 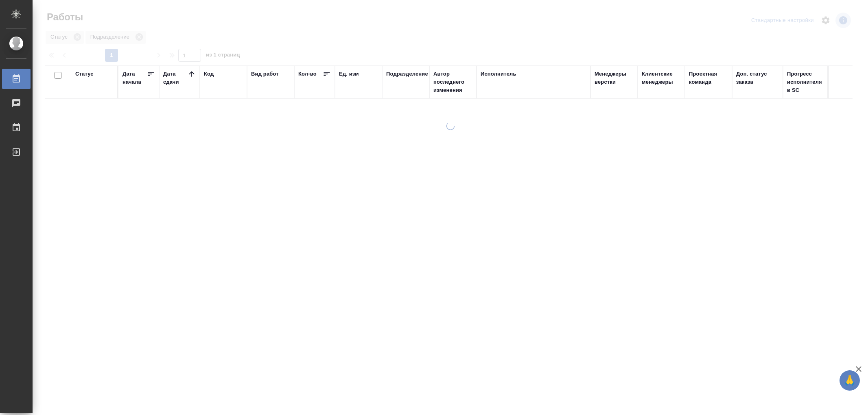 I want to click on div: Клиентские менеджеры, so click(x=661, y=78).